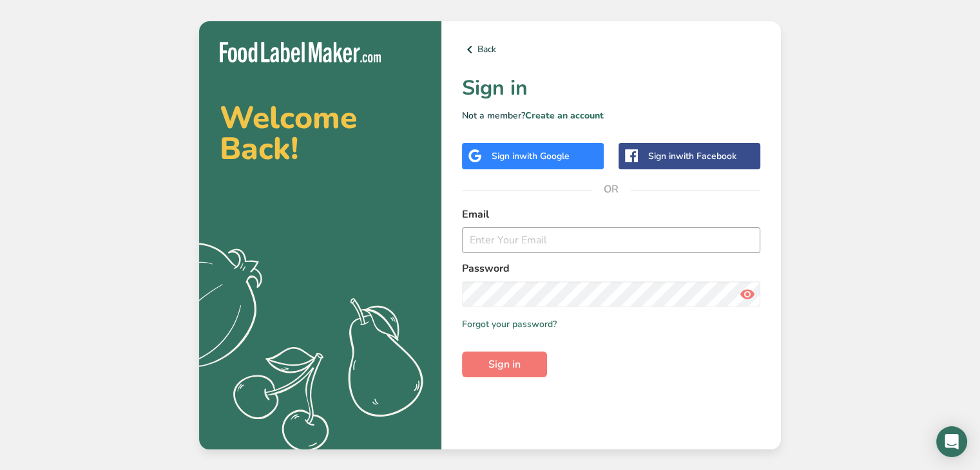 The width and height of the screenshot is (980, 470). What do you see at coordinates (611, 240) in the screenshot?
I see `input: Enter Your Email` at bounding box center [611, 240].